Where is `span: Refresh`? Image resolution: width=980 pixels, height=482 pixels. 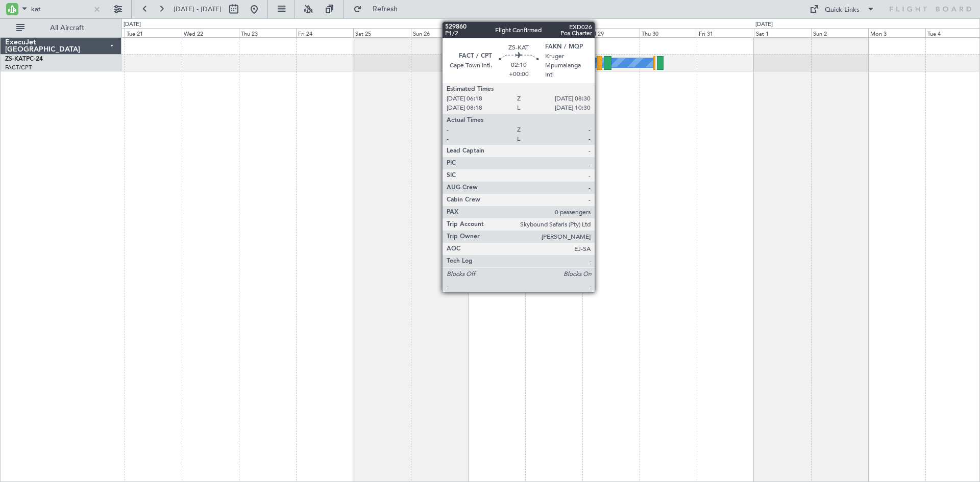 span: Refresh is located at coordinates (385, 9).